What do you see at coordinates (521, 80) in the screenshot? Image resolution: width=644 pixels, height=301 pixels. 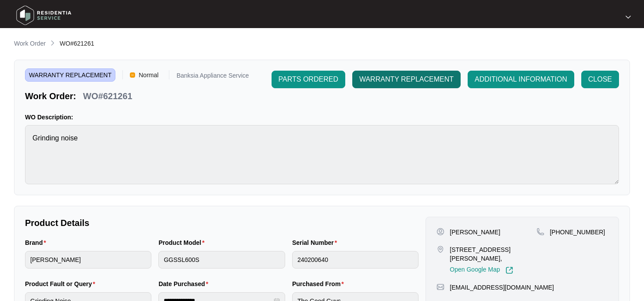 I see `button: ADDITIONAL INFORMATION` at bounding box center [521, 80].